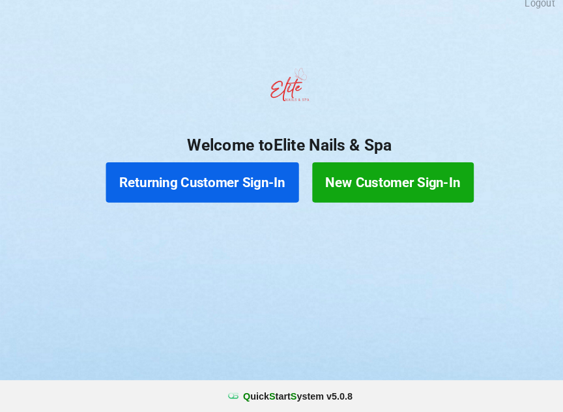 This screenshot has height=412, width=563. What do you see at coordinates (227, 396) in the screenshot?
I see `img: favicon.ico` at bounding box center [227, 396].